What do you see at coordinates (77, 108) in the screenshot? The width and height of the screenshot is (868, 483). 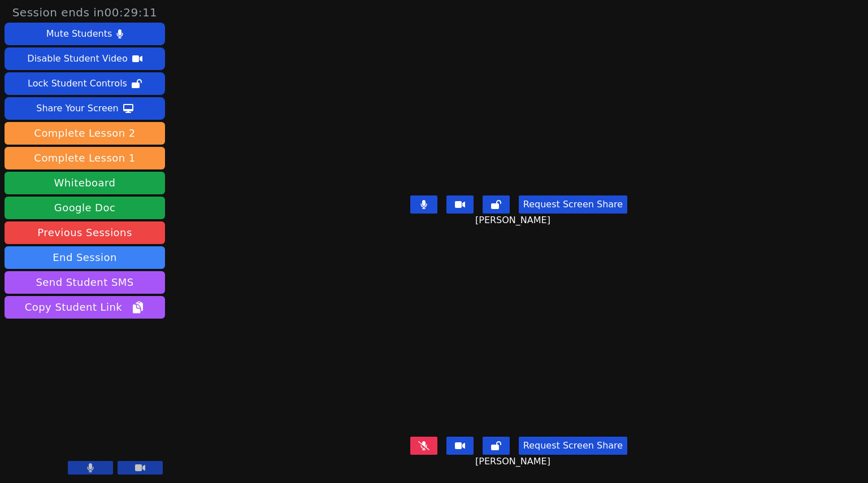 I see `div: Share Your Screen` at bounding box center [77, 108].